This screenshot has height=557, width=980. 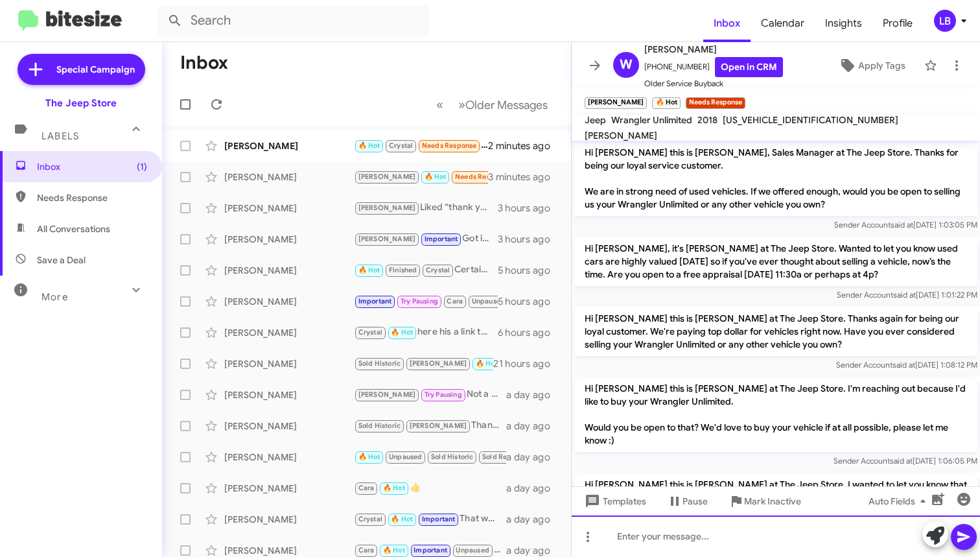 I want to click on span: Pause, so click(x=695, y=501).